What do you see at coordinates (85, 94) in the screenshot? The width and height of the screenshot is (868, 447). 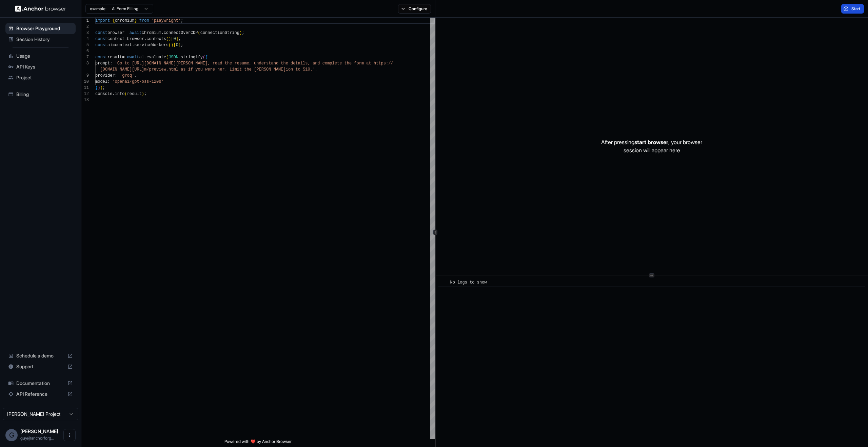 I see `div: 12` at bounding box center [85, 94].